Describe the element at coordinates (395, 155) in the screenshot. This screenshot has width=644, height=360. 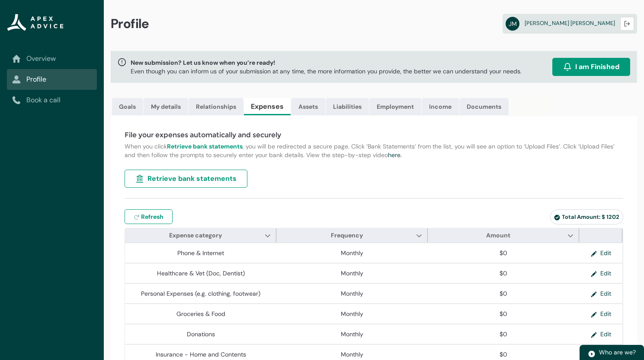
I see `a: here.` at that location.